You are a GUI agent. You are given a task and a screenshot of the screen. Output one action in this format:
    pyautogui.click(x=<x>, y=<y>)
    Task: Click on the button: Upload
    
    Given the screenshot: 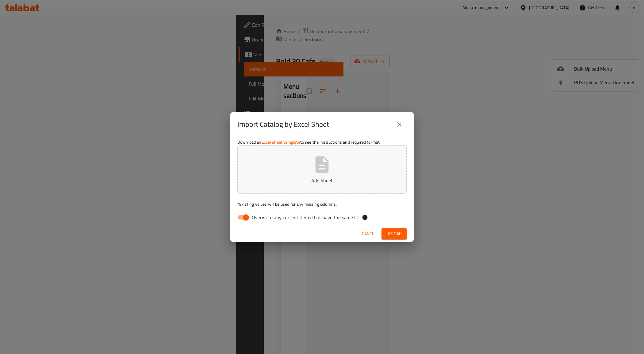 What is the action you would take?
    pyautogui.click(x=394, y=234)
    